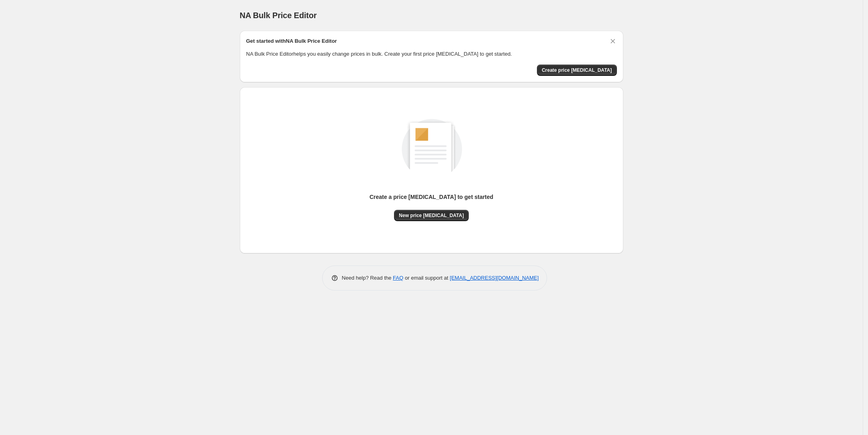 The height and width of the screenshot is (435, 868). What do you see at coordinates (398, 278) in the screenshot?
I see `a: FAQ` at bounding box center [398, 278].